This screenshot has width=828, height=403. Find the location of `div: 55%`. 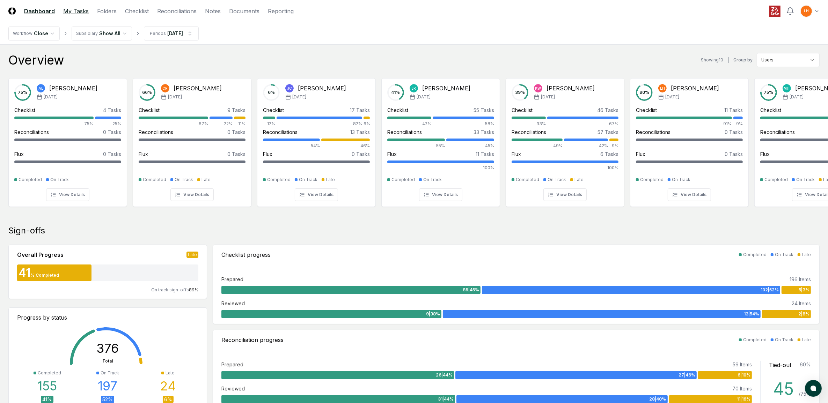

div: 55% is located at coordinates (416, 146).